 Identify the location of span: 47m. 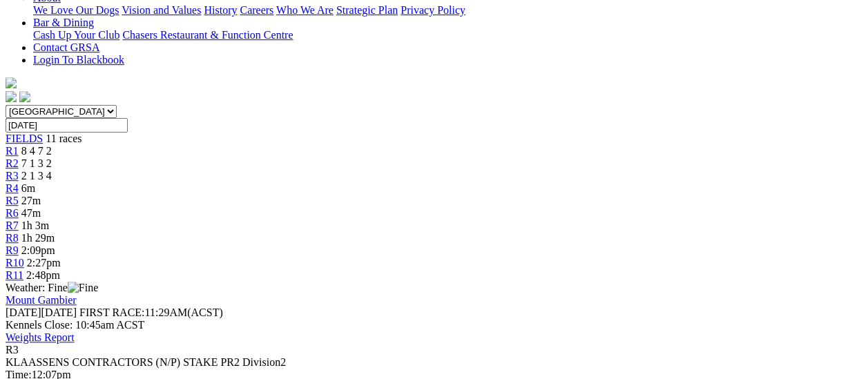
(31, 213).